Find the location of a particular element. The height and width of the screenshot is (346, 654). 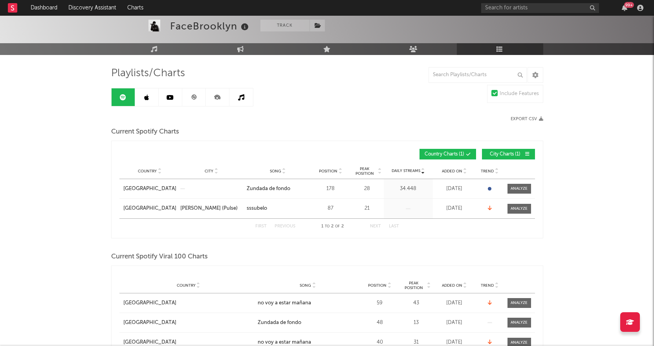

div: 43 is located at coordinates (416, 303).